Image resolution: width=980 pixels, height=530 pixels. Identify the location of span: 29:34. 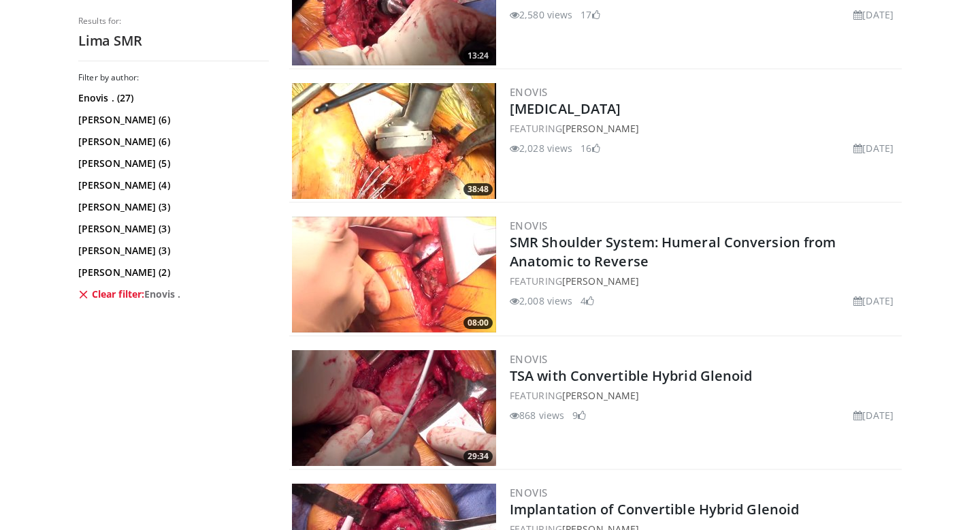
(478, 457).